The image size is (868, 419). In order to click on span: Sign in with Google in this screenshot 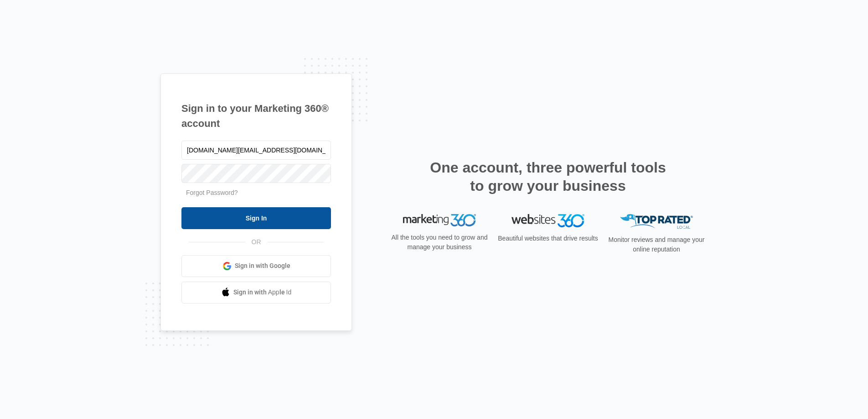, I will do `click(263, 265)`.